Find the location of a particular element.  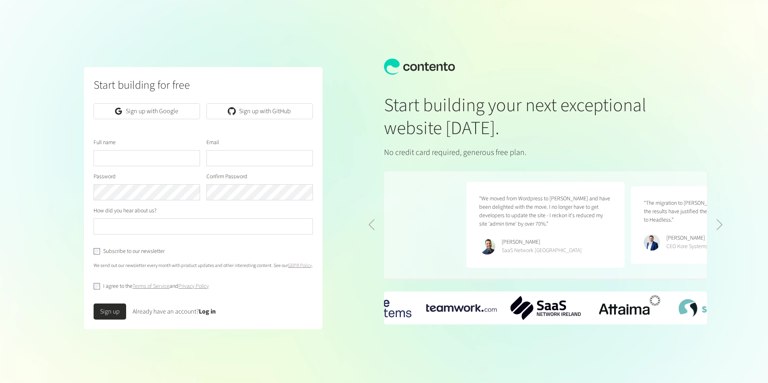

a: GDPR Policy is located at coordinates (300, 265).